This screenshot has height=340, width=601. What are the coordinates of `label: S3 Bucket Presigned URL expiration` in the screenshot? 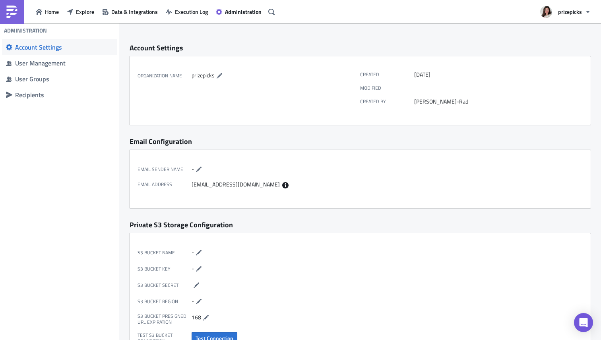 It's located at (164, 319).